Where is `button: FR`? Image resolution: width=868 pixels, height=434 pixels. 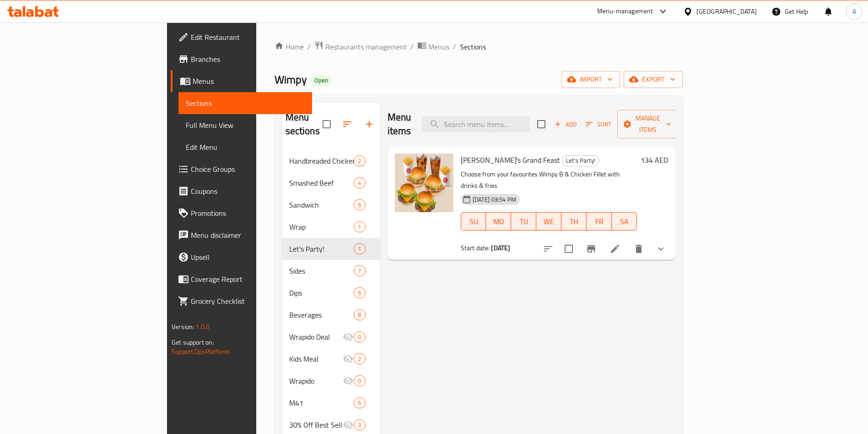
button: FR is located at coordinates (599, 221).